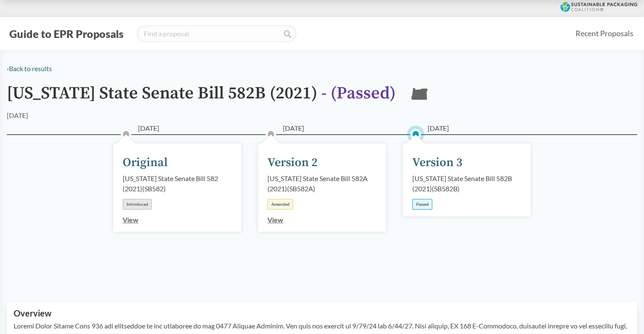 This screenshot has height=334, width=644. Describe the element at coordinates (137, 204) in the screenshot. I see `div: Introduced` at that location.